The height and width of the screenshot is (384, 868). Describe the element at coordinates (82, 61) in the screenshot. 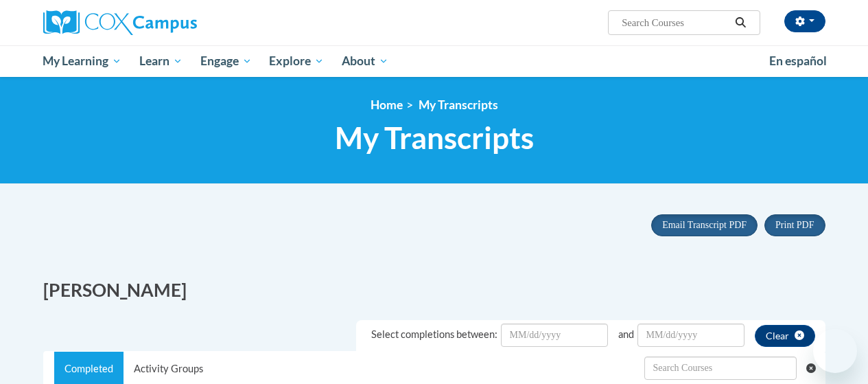

I see `a: My Learning` at that location.